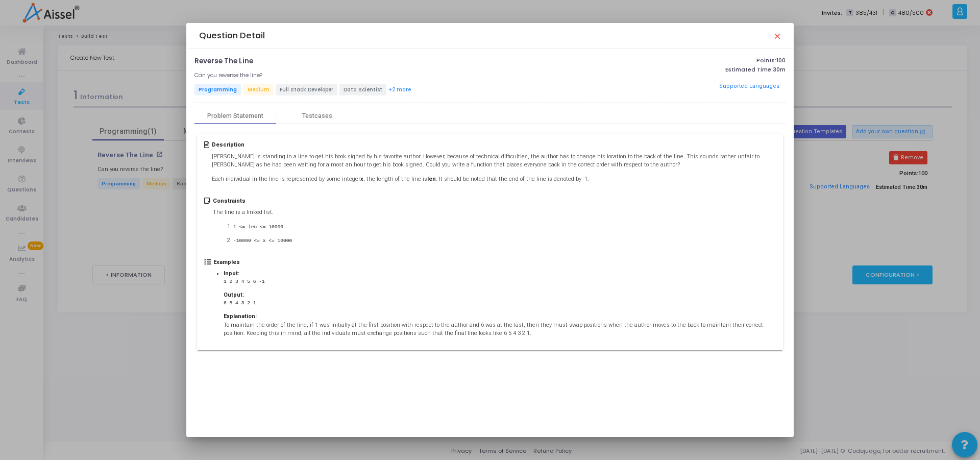 The width and height of the screenshot is (980, 460). Describe the element at coordinates (232, 36) in the screenshot. I see `h4: Question Detail` at that location.